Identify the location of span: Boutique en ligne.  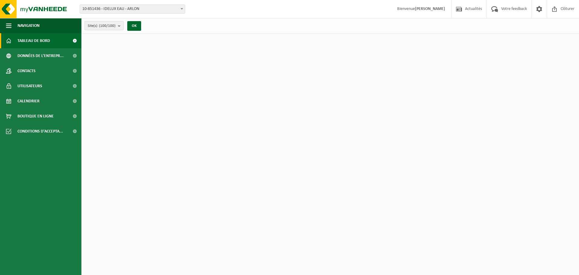
(36, 116).